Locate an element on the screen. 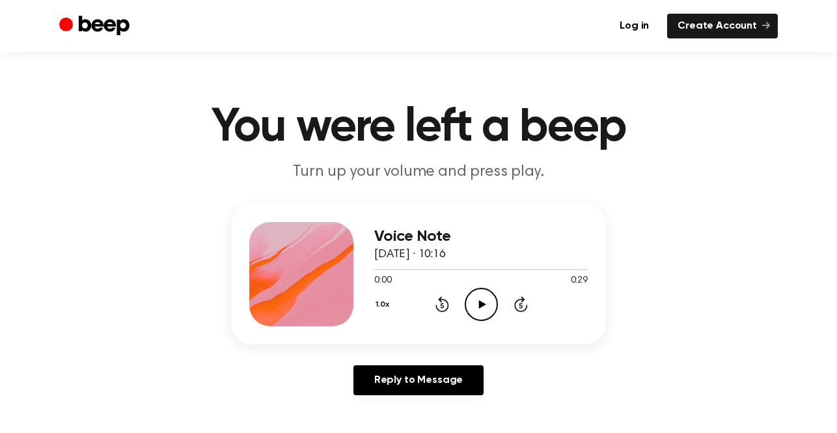  a: Beep is located at coordinates (96, 26).